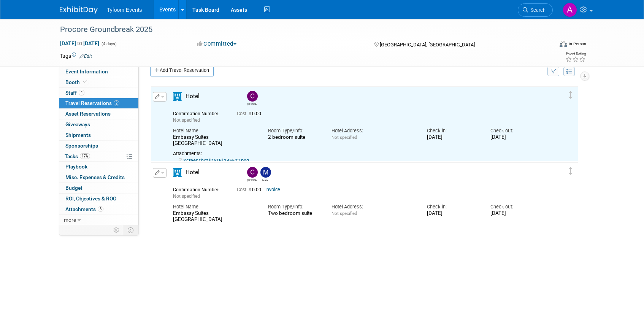  What do you see at coordinates (563, 44) in the screenshot?
I see `img: Format-Inperson.png` at bounding box center [563, 44].